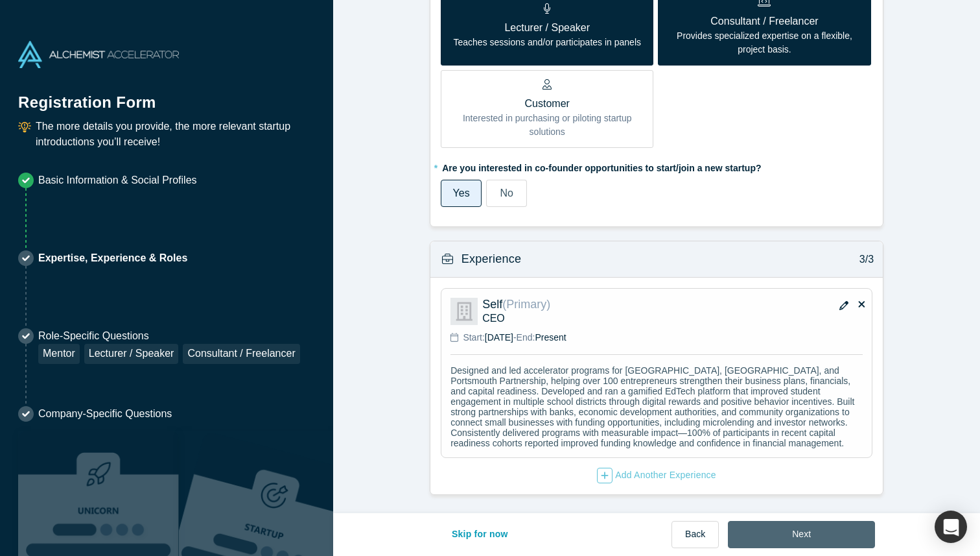 This screenshot has width=980, height=556. I want to click on button: Add Another Experience, so click(657, 475).